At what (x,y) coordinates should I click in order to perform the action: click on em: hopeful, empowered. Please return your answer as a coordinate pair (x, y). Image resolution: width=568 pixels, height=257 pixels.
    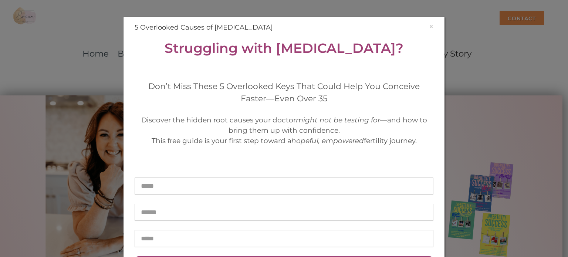
    Looking at the image, I should click on (328, 140).